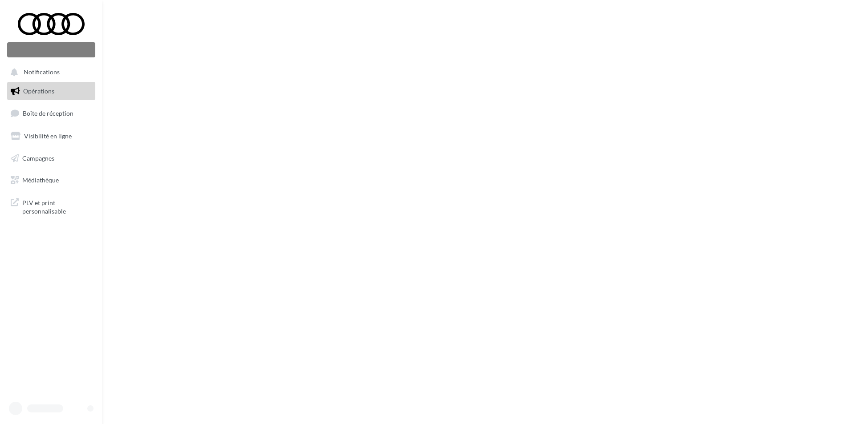  I want to click on span: Médiathèque, so click(41, 180).